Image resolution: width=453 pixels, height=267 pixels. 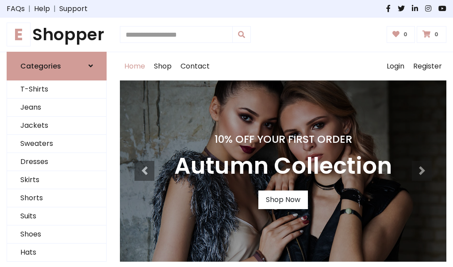 What do you see at coordinates (396, 66) in the screenshot?
I see `a: Login` at bounding box center [396, 66].